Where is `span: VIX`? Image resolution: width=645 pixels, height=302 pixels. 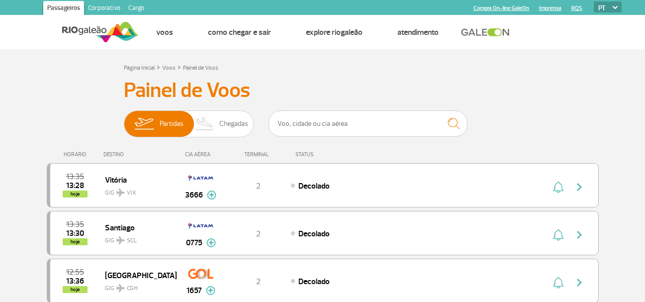 span: VIX is located at coordinates (131, 193).